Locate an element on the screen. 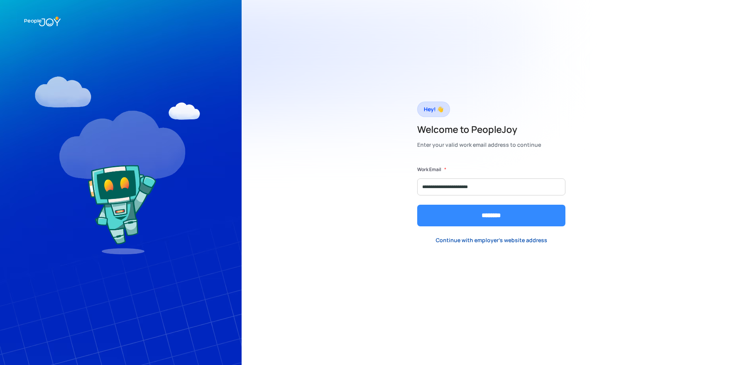 The image size is (741, 365). div: Hey! 👋 is located at coordinates (433, 109).